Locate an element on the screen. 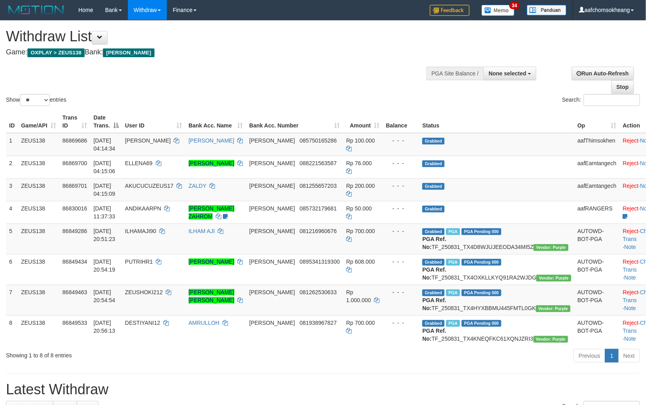 This screenshot has height=405, width=646. span: Copy 0895341319300 to clipboard is located at coordinates (319, 262).